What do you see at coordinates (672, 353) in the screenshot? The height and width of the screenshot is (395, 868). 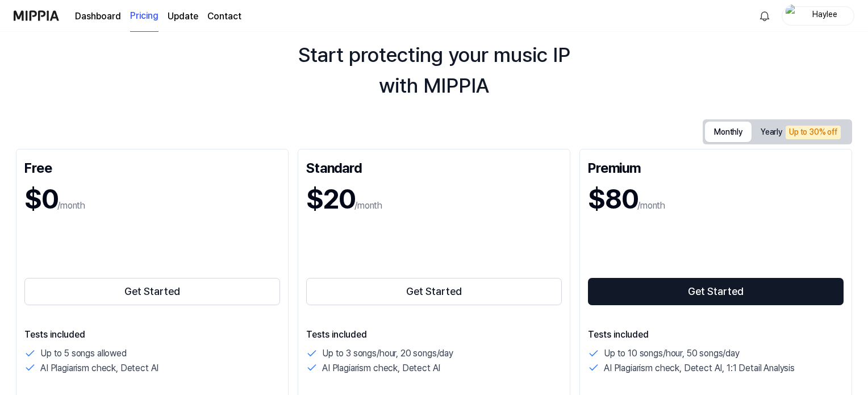 I see `p: Up to 10 songs/hour, 50 songs/day` at bounding box center [672, 353].